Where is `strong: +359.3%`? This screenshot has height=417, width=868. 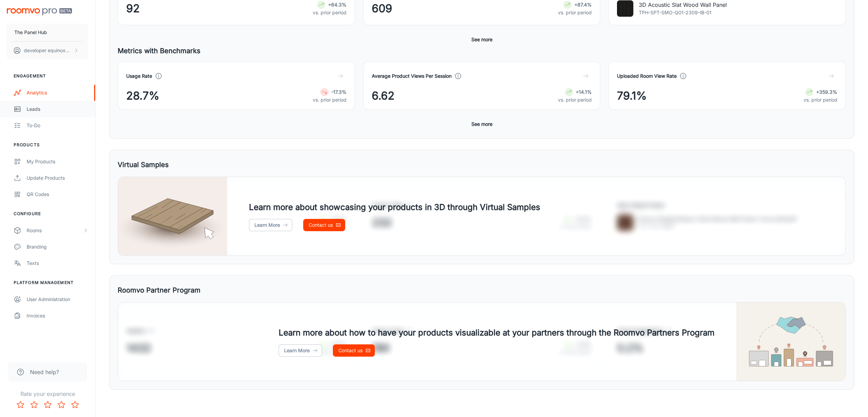
strong: +359.3% is located at coordinates (827, 92).